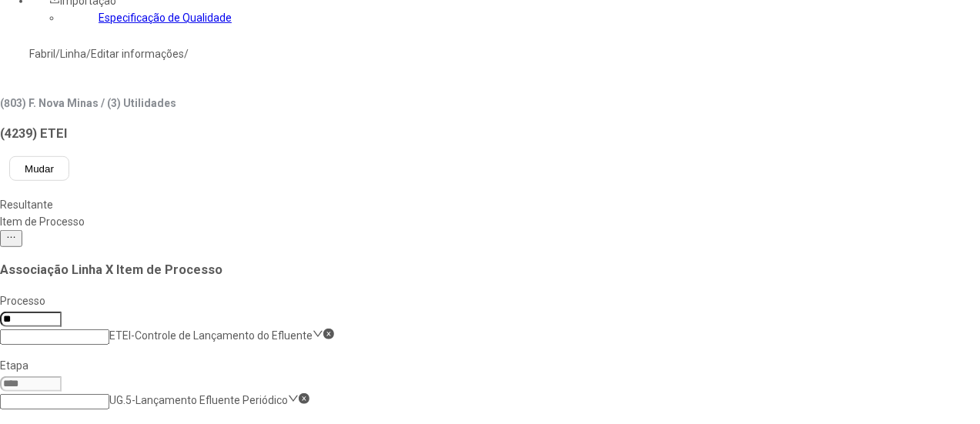 The height and width of the screenshot is (424, 980). Describe the element at coordinates (42, 54) in the screenshot. I see `a: Fabril` at that location.